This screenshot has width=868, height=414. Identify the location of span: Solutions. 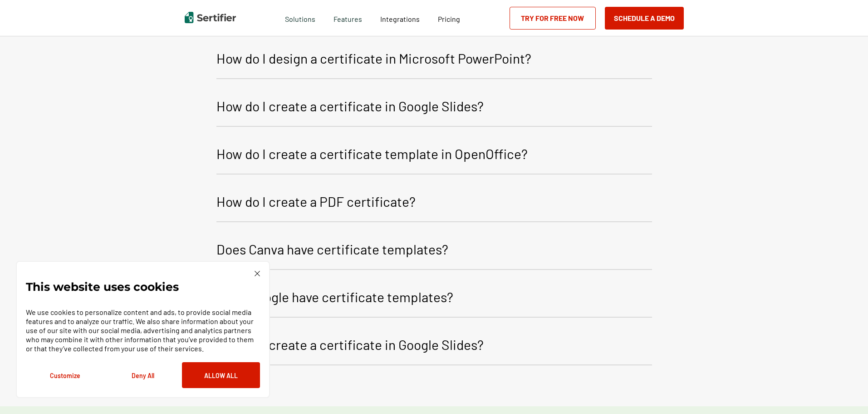
(300, 18).